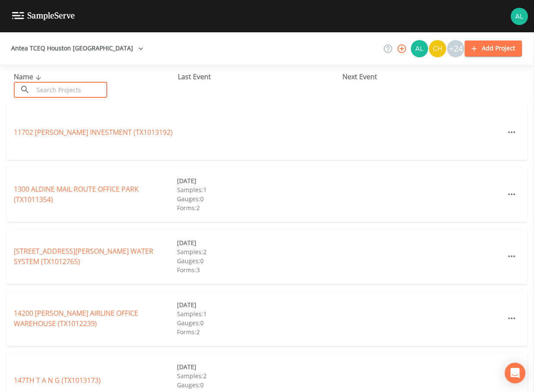 This screenshot has height=392, width=534. Describe the element at coordinates (43, 16) in the screenshot. I see `img: logo` at that location.